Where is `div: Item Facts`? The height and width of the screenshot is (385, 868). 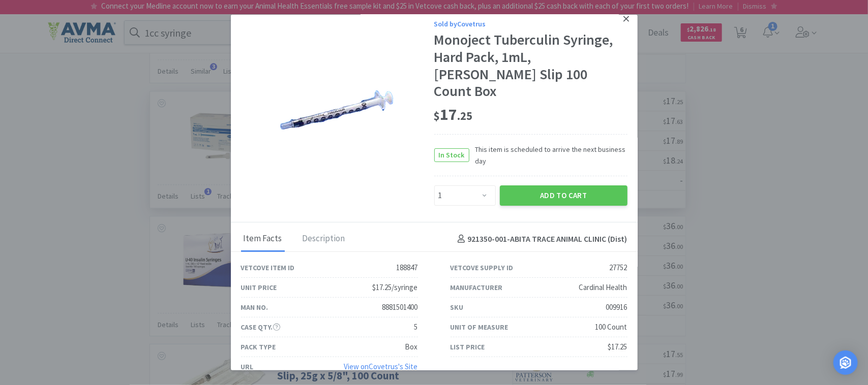 div: Item Facts is located at coordinates (263, 239).